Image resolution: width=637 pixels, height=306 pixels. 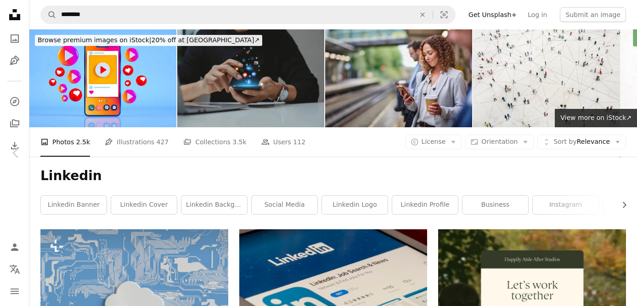 I want to click on a: Users 112, so click(x=283, y=142).